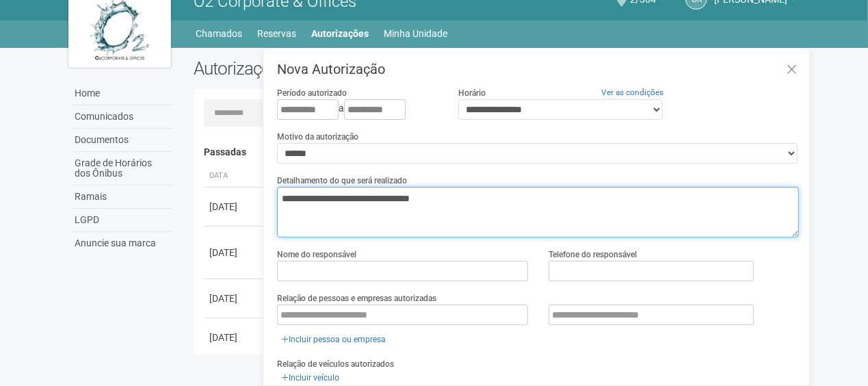  Describe the element at coordinates (220, 34) in the screenshot. I see `a: Chamados` at that location.